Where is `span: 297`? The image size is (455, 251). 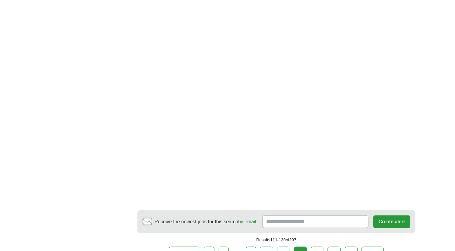 span: 297 is located at coordinates (292, 239).